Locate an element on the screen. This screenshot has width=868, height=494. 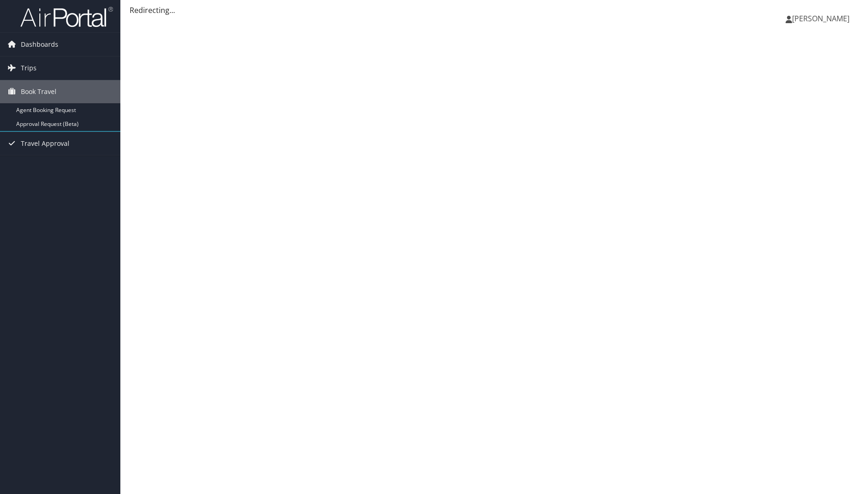
div: Redirecting... is located at coordinates (494, 10).